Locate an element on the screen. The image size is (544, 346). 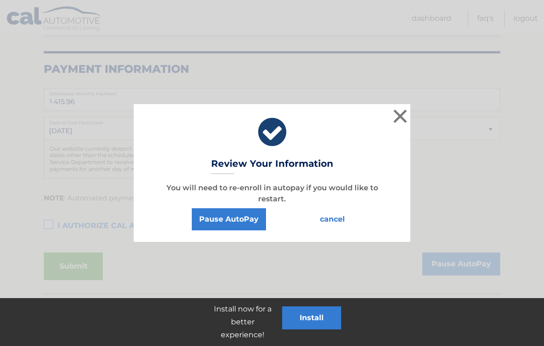
button: Install is located at coordinates (312, 318).